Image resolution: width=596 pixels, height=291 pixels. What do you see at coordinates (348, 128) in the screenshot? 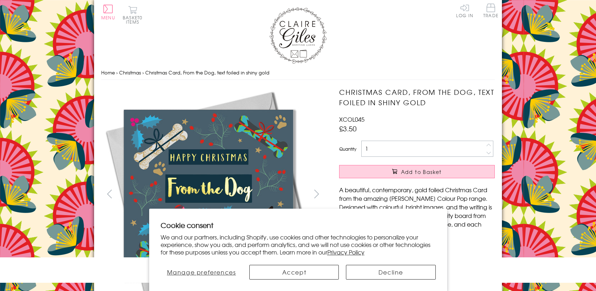
I see `span: £3.50` at bounding box center [348, 128].